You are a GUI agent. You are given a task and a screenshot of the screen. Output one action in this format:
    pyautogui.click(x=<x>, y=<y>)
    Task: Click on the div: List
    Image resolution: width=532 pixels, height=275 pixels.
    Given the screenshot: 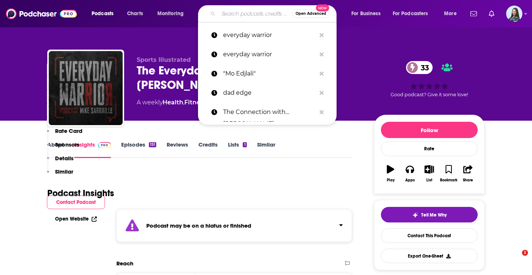 What is the action you would take?
    pyautogui.click(x=429, y=180)
    